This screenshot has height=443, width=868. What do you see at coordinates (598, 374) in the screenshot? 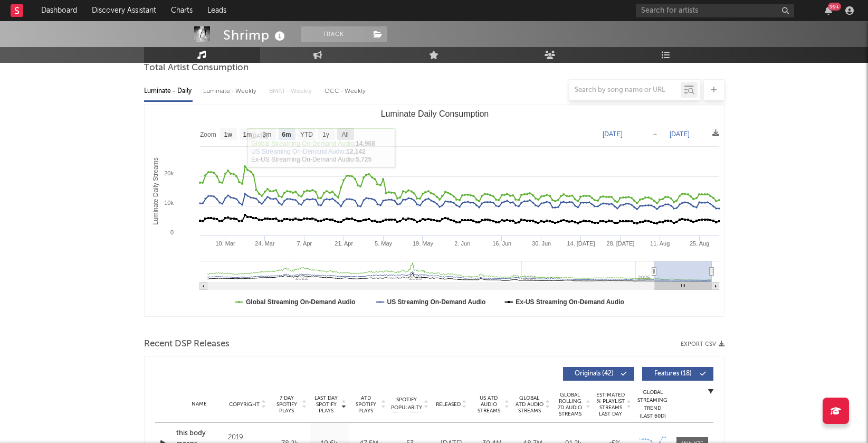
I see `button: Originals(42)` at bounding box center [598, 374].